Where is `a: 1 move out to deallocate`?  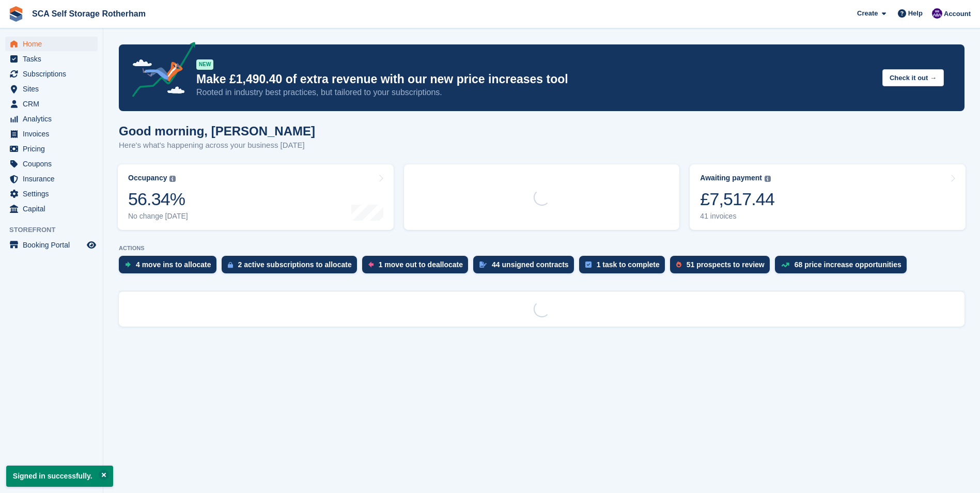 a: 1 move out to deallocate is located at coordinates (417, 267).